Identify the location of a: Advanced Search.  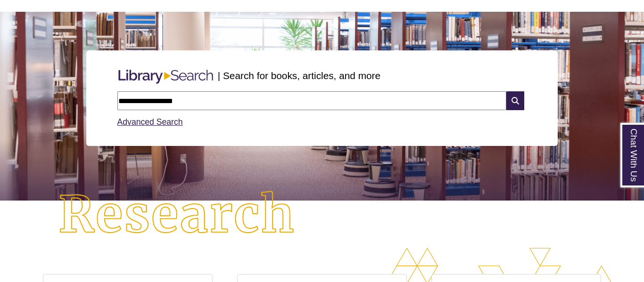
(150, 122).